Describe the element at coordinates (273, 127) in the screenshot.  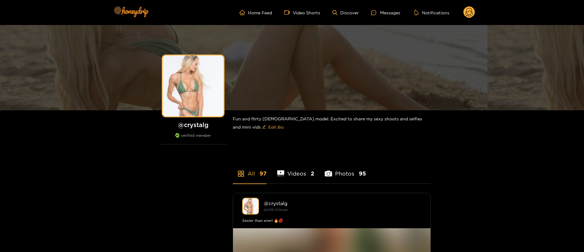
I see `button: editEdit Bio` at that location.